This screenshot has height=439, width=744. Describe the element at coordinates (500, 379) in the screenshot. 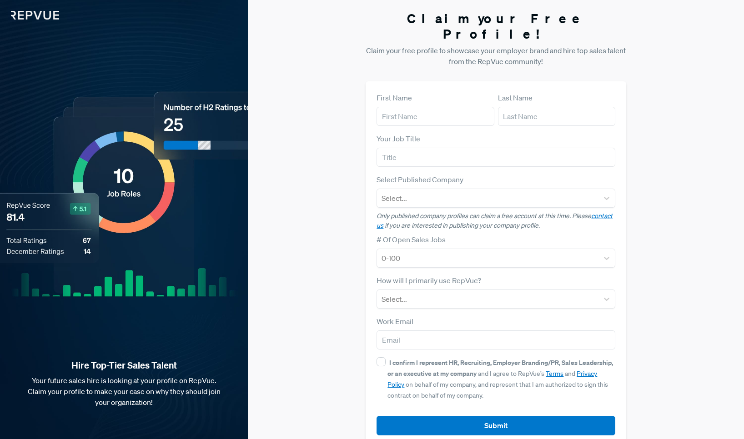

I see `span: and I agree to RepVue’s and on behalf of my company, and represent that I am authorized to sign t...` at that location.